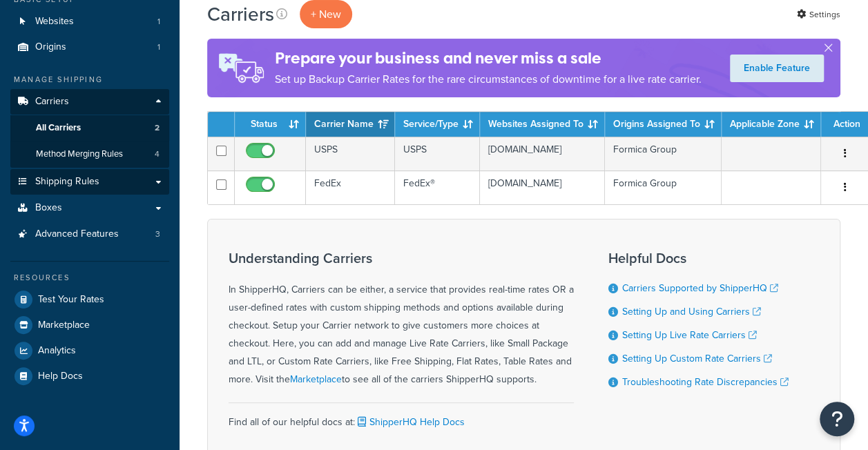 The width and height of the screenshot is (868, 450). I want to click on a: Carriers, so click(90, 101).